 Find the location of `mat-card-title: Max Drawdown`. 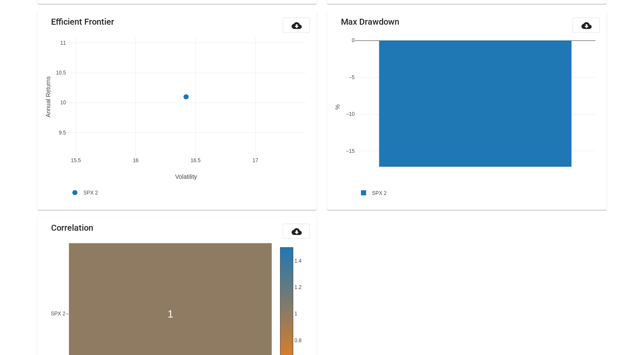

mat-card-title: Max Drawdown is located at coordinates (369, 22).